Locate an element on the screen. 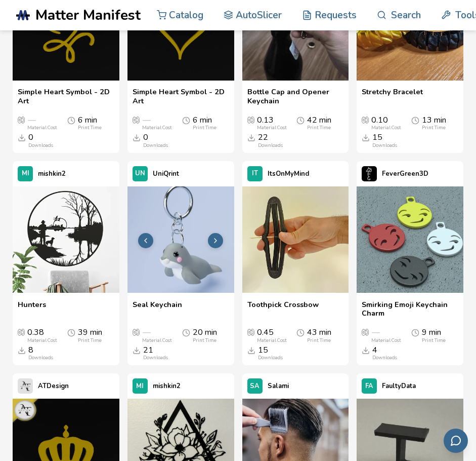 This screenshot has width=476, height=461. a: Smirking Emoji Keychain Charm is located at coordinates (410, 309).